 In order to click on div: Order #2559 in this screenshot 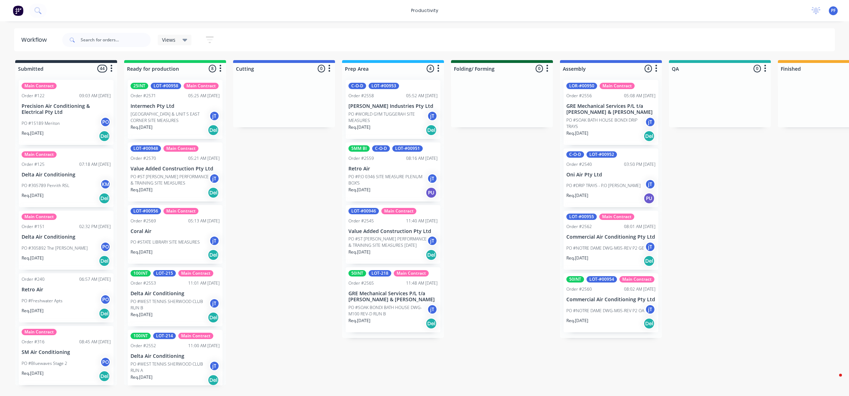, I will do `click(361, 158)`.